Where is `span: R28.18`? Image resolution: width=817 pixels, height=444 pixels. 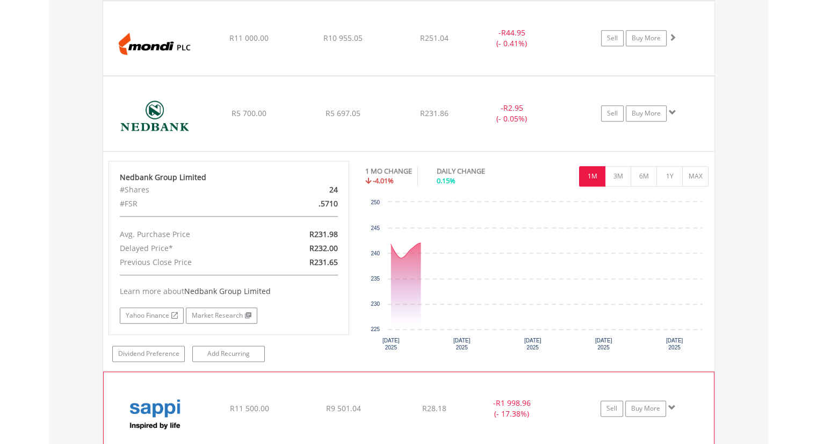
span: R28.18 is located at coordinates (434, 408).